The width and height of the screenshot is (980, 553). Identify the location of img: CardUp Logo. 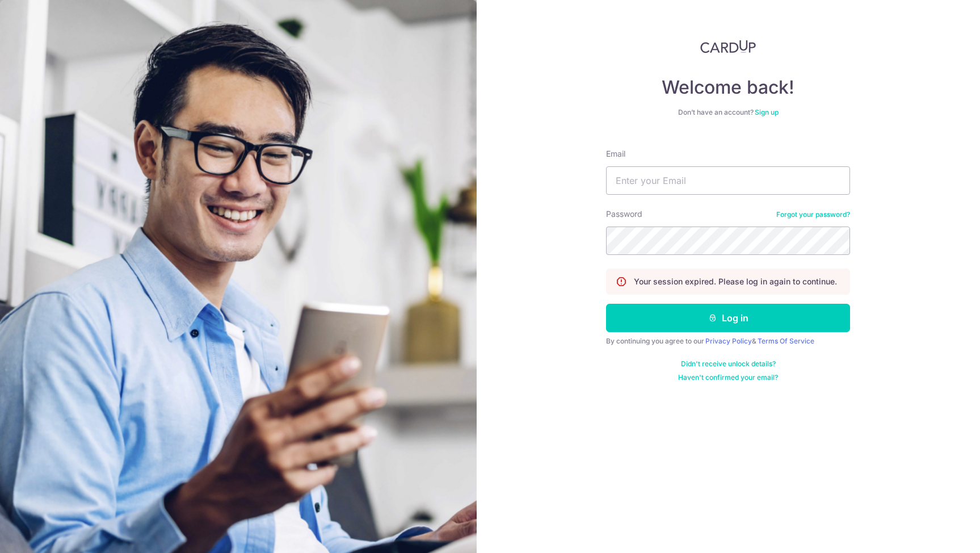
(728, 47).